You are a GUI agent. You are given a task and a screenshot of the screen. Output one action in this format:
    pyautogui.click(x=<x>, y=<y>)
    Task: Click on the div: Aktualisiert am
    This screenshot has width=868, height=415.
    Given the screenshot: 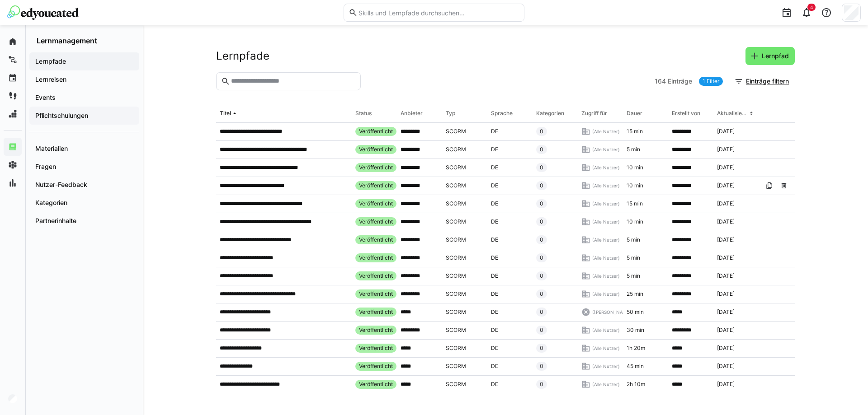 What is the action you would take?
    pyautogui.click(x=732, y=113)
    